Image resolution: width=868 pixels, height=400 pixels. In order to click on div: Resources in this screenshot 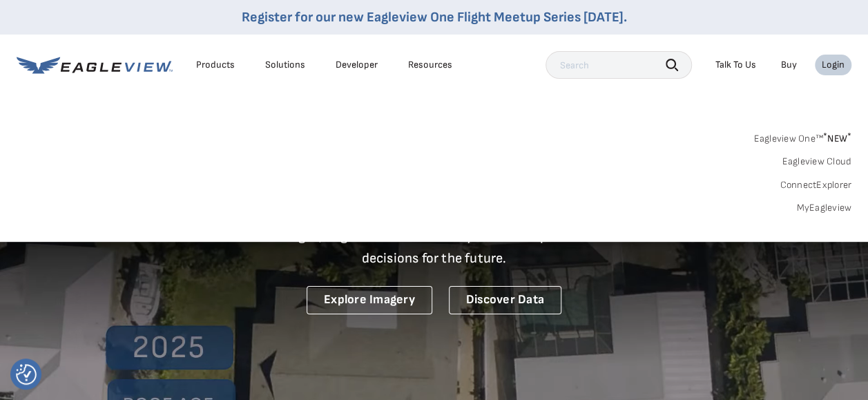, I will do `click(431, 65)`.